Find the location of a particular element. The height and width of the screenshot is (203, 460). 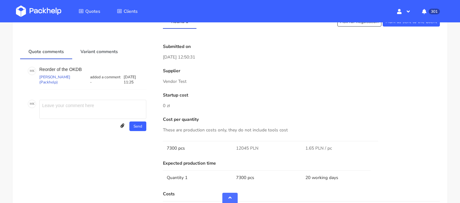

a: Quotes is located at coordinates (89, 11).